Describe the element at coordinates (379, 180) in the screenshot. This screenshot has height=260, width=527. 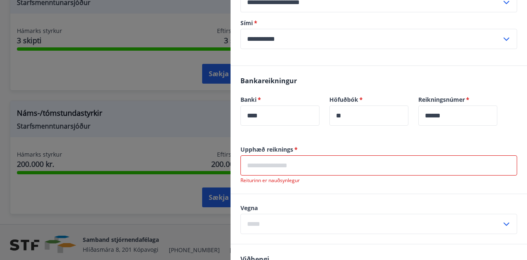
I see `p: Reiturinn er nauðsynlegur` at that location.